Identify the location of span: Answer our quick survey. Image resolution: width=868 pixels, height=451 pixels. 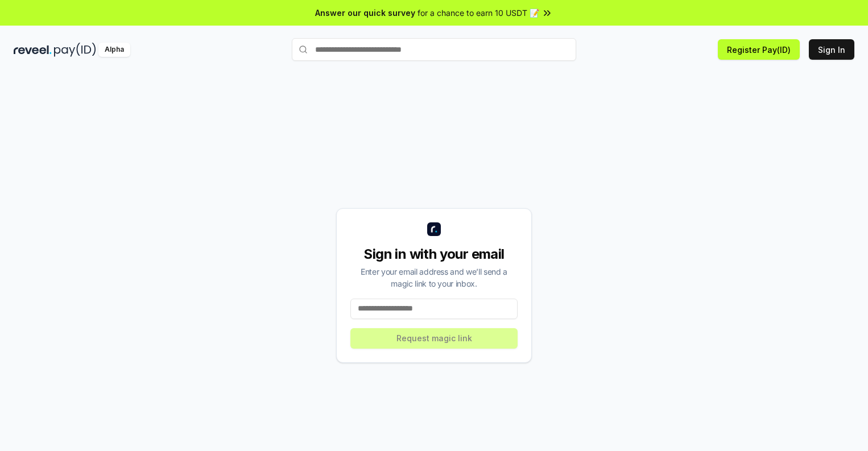
(365, 13).